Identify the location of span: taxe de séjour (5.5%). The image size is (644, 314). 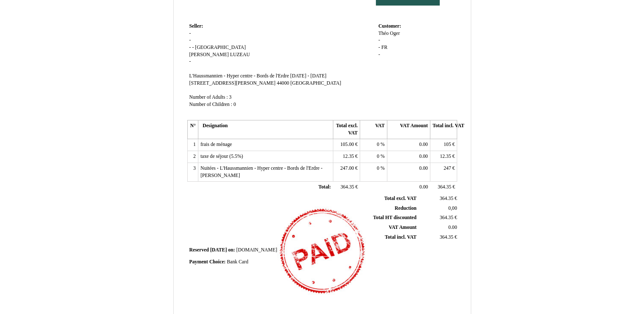
(222, 156).